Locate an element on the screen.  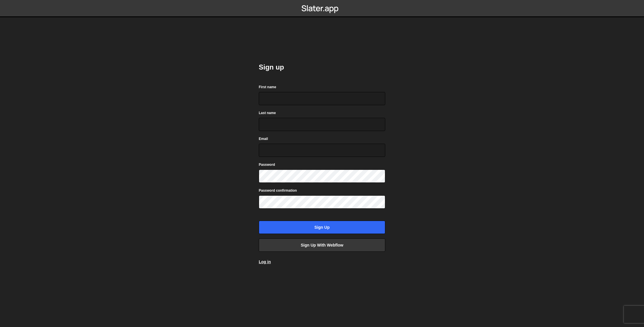
label: Password confirmation is located at coordinates (278, 190).